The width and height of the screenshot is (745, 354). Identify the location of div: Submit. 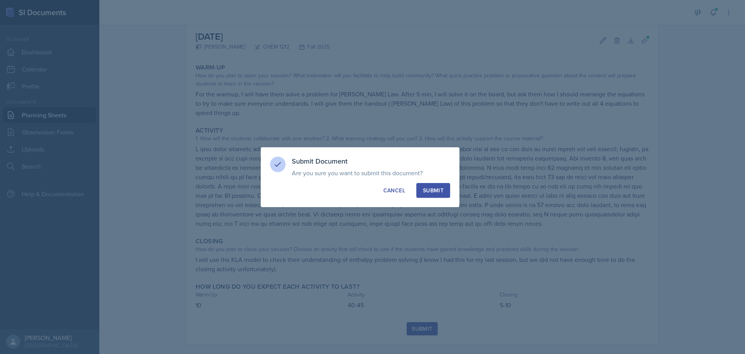
(433, 190).